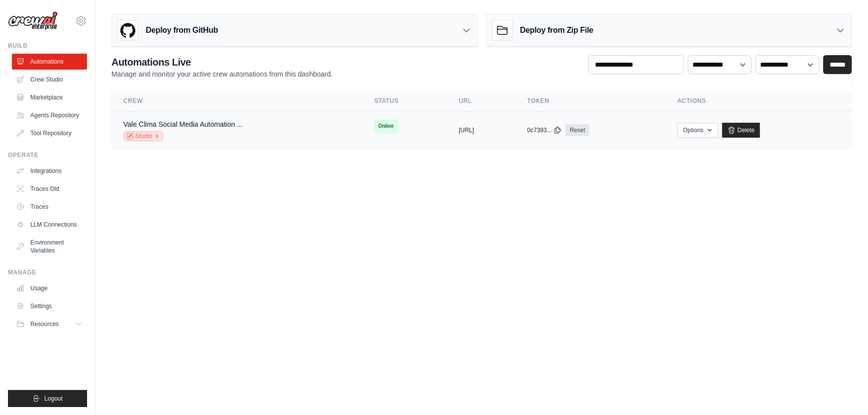 This screenshot has width=868, height=415. What do you see at coordinates (50, 307) in the screenshot?
I see `a: Settings` at bounding box center [50, 307].